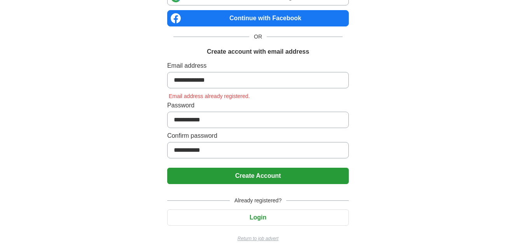 Image resolution: width=516 pixels, height=244 pixels. Describe the element at coordinates (258, 105) in the screenshot. I see `label: Password` at that location.